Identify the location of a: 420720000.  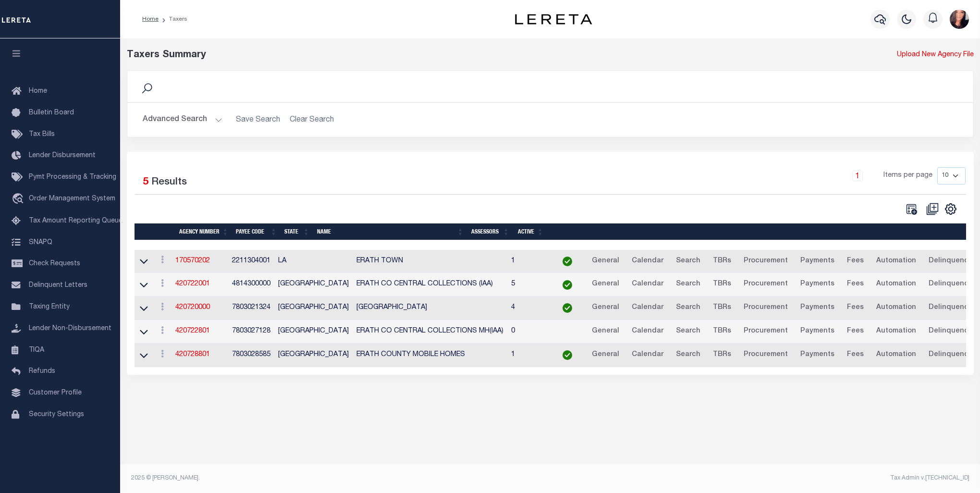
(193, 308).